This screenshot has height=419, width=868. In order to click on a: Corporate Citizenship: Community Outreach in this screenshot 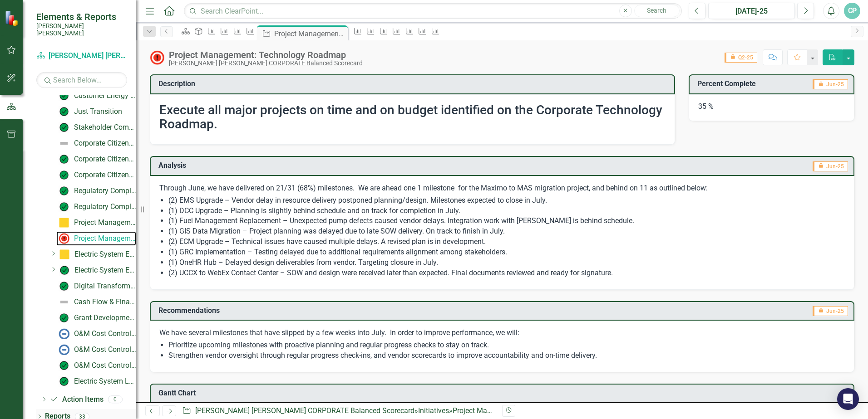, I will do `click(97, 143)`.